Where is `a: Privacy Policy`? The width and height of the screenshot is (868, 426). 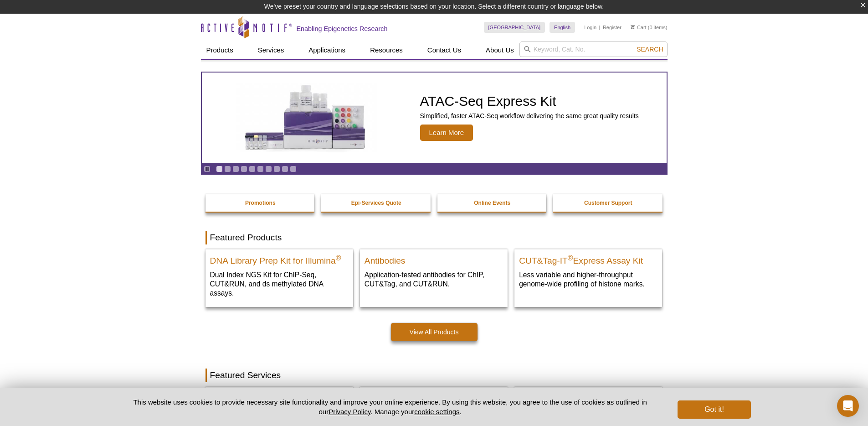 a: Privacy Policy is located at coordinates (349, 411).